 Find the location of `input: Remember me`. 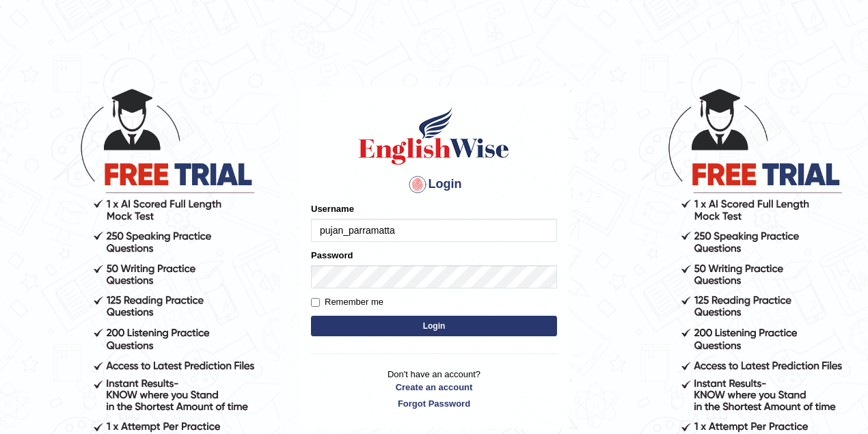

input: Remember me is located at coordinates (315, 302).